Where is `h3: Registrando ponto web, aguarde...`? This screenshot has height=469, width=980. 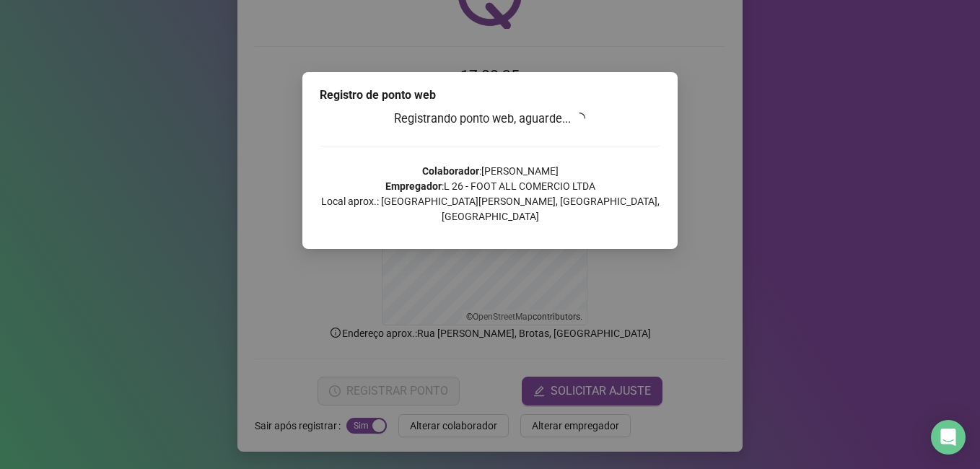
h3: Registrando ponto web, aguarde... is located at coordinates (490, 119).